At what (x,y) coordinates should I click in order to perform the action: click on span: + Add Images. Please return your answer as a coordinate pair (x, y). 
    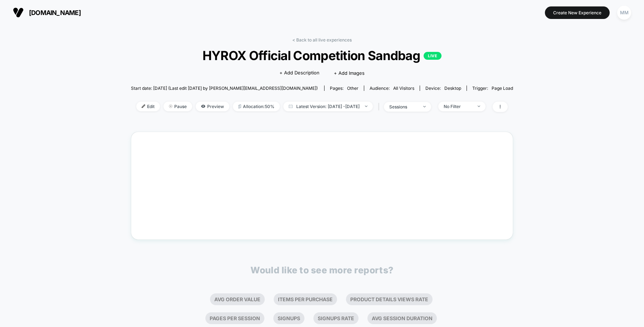
    Looking at the image, I should click on (349, 73).